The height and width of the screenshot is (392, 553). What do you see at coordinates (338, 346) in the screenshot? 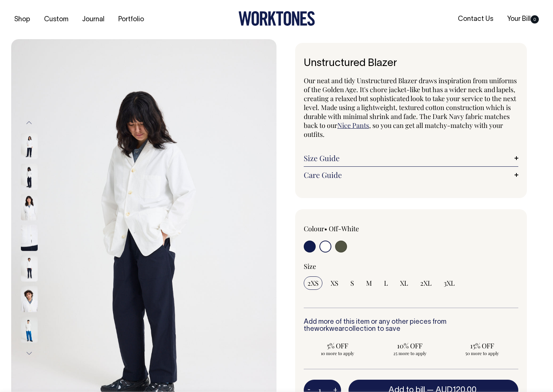
I see `span: 5% OFF` at bounding box center [338, 346].